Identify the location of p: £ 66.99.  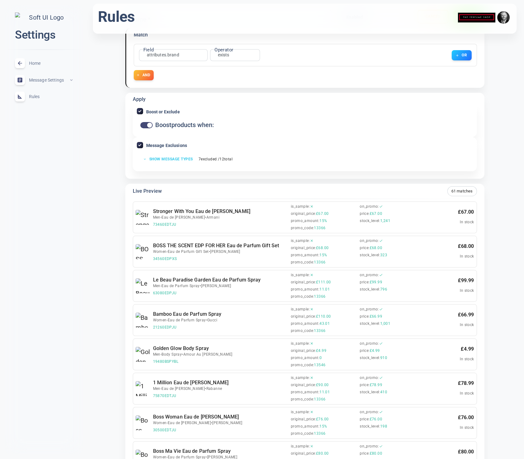
(466, 315).